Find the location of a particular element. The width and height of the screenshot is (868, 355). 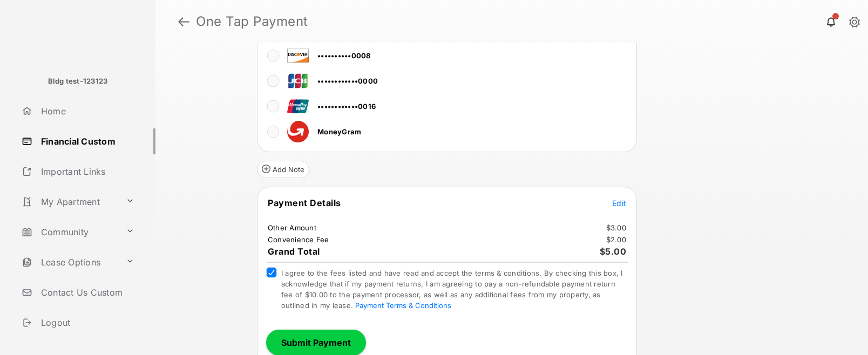

a: Important Links is located at coordinates (78, 171).